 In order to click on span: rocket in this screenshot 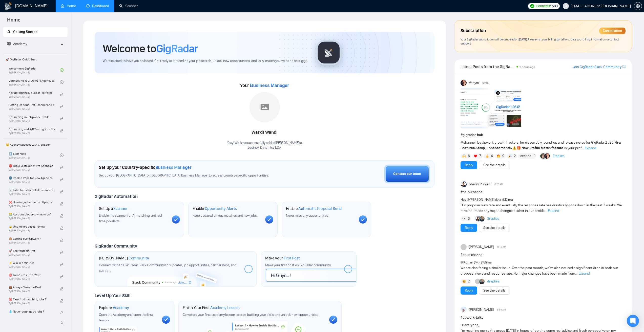, I will do `click(9, 31)`.